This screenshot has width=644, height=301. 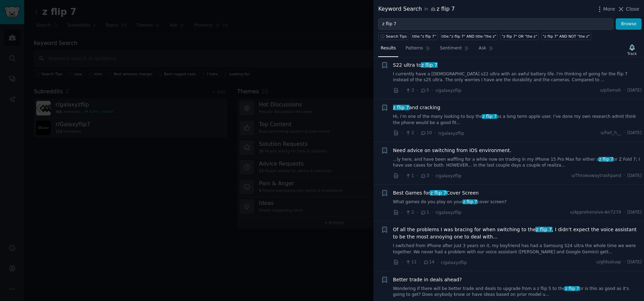 I want to click on a: Best Games forz flip 7Cover Screen, so click(x=436, y=193).